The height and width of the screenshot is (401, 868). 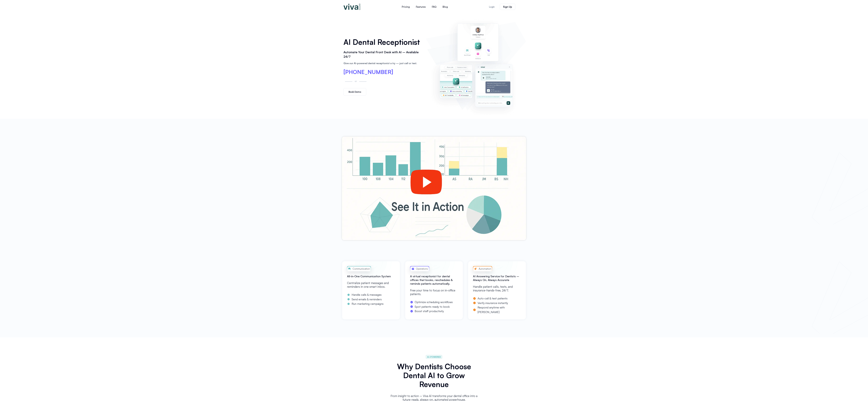 I want to click on p: Free your time to focus on in-office patients., so click(x=434, y=292).